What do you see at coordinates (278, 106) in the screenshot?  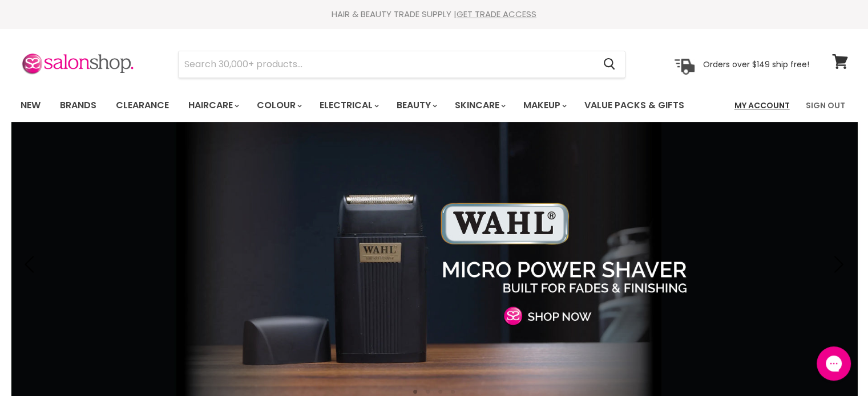 I see `a: Colour` at bounding box center [278, 106].